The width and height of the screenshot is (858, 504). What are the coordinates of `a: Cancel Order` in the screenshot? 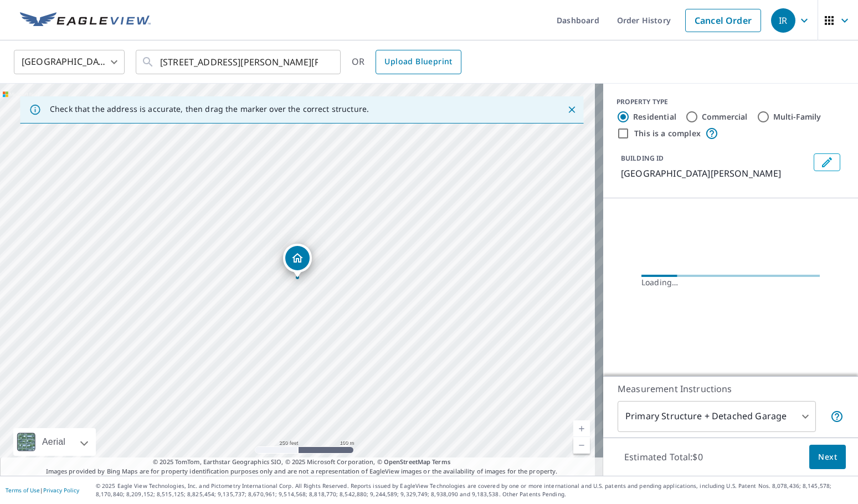 It's located at (722, 20).